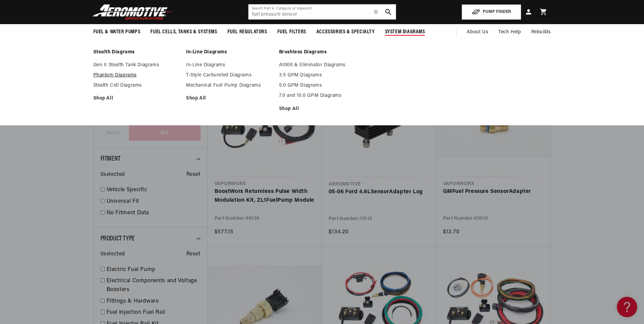 This screenshot has height=324, width=644. Describe the element at coordinates (154, 313) in the screenshot. I see `a: Fuel Injection Fuel Rail` at that location.